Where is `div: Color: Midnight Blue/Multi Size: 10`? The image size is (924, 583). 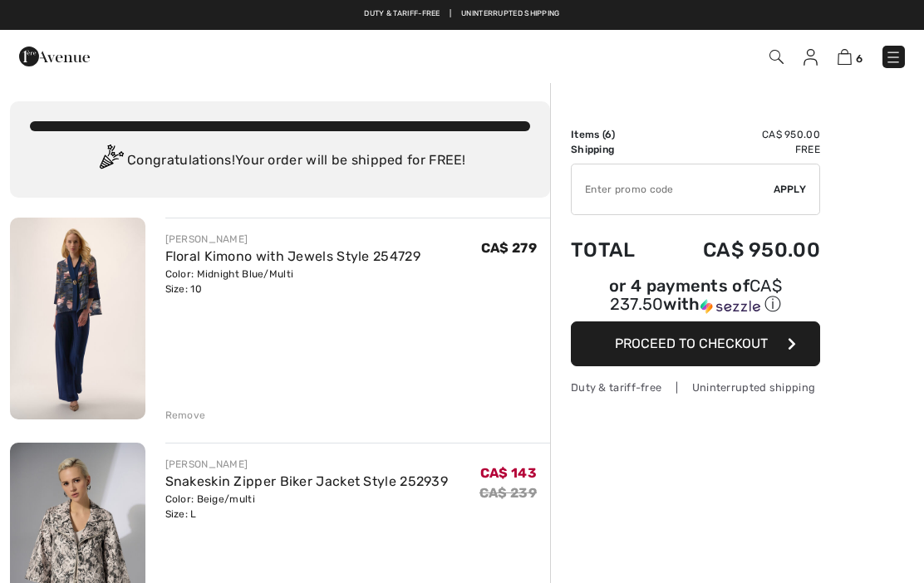
div: Color: Midnight Blue/Multi Size: 10 is located at coordinates (292, 282).